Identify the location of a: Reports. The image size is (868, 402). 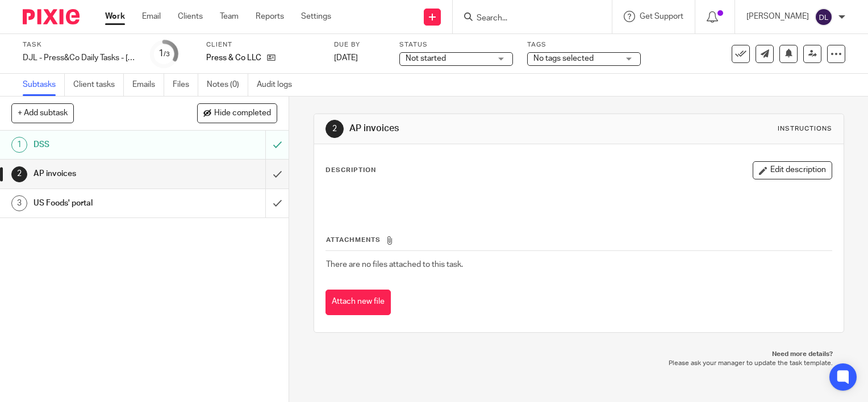
(270, 17).